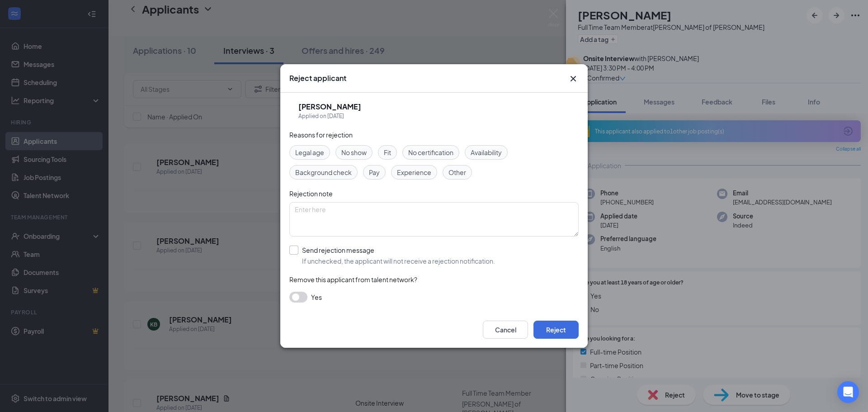 Image resolution: width=868 pixels, height=412 pixels. I want to click on button: Cancel, so click(505, 329).